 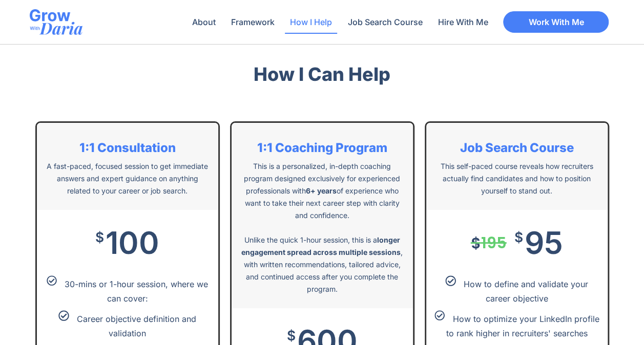 I want to click on span: 1:1 Consultation, so click(x=128, y=148).